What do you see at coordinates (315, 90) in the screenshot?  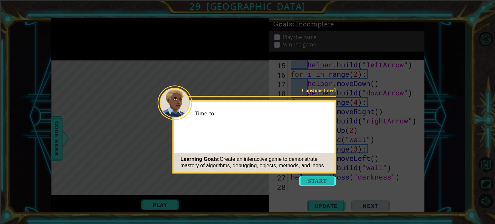 I see `div: Capstone Level` at bounding box center [315, 90].